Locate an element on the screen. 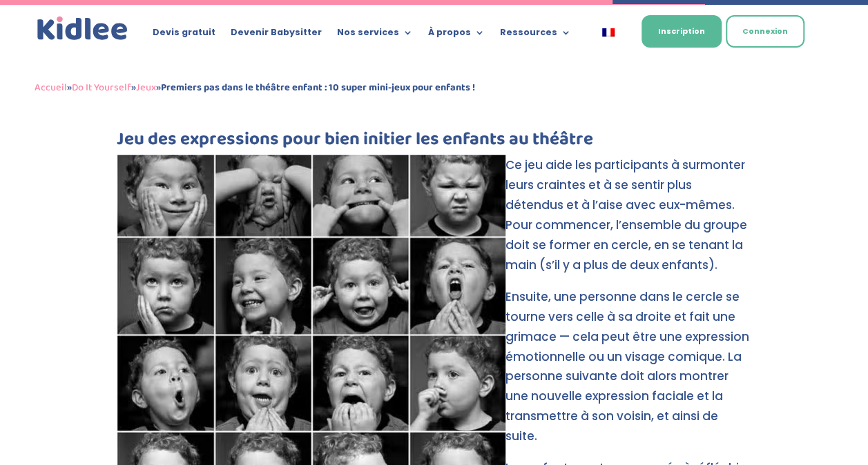  a: Kidlee Logo is located at coordinates (82, 28).